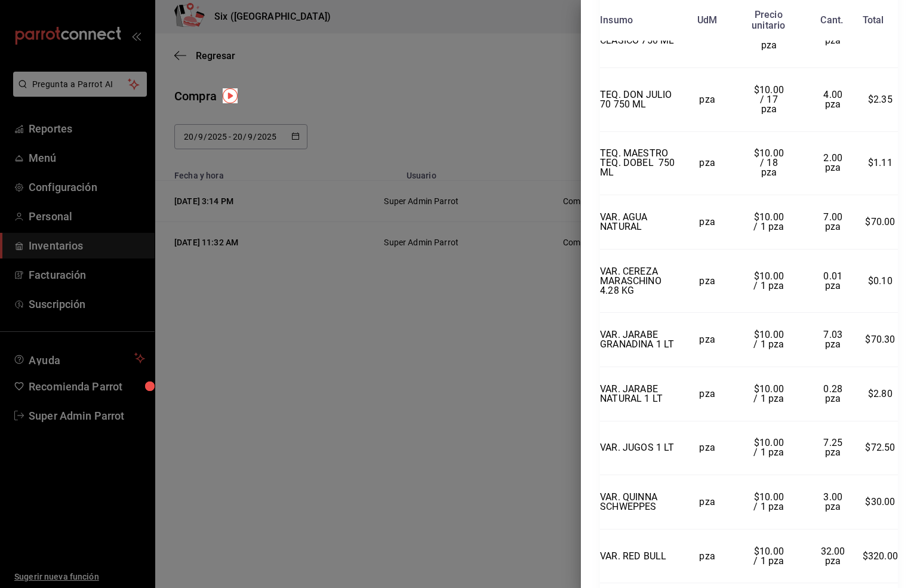 The height and width of the screenshot is (588, 917). I want to click on span: 32.00 pza, so click(833, 556).